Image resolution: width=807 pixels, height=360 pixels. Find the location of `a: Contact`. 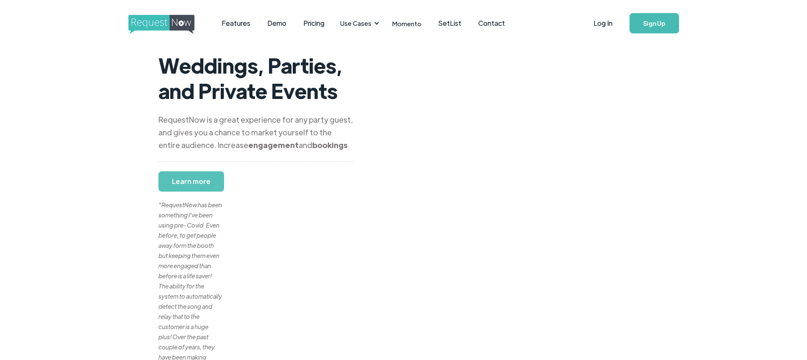

a: Contact is located at coordinates (491, 23).